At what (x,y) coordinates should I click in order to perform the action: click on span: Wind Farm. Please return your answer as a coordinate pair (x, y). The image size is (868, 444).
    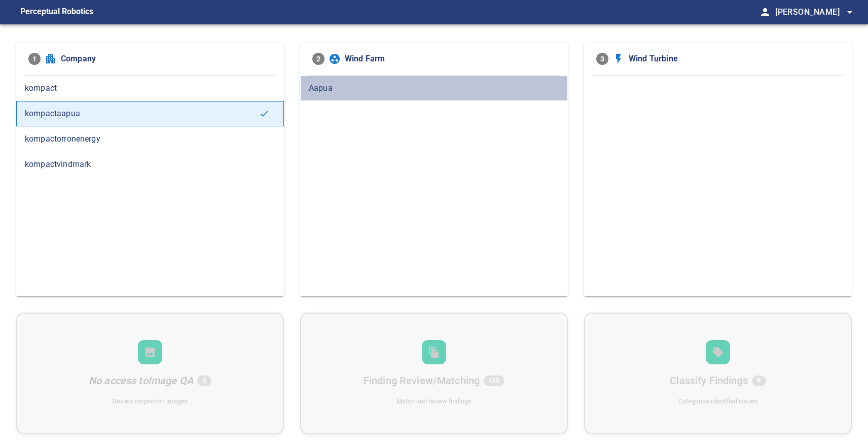
    Looking at the image, I should click on (451, 59).